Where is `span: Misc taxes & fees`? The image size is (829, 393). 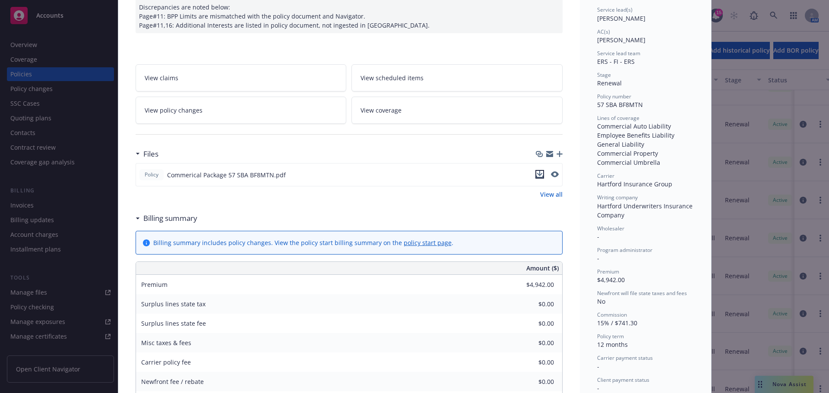 span: Misc taxes & fees is located at coordinates (166, 343).